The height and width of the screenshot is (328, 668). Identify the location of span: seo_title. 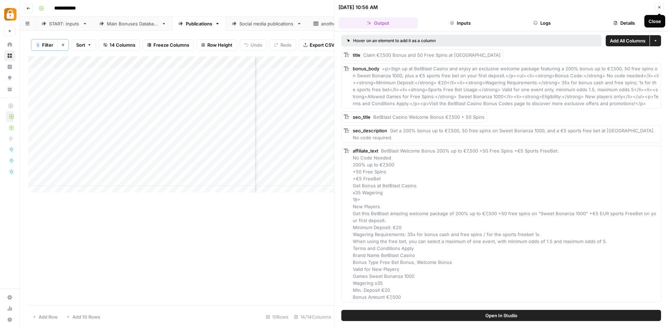
(361, 117).